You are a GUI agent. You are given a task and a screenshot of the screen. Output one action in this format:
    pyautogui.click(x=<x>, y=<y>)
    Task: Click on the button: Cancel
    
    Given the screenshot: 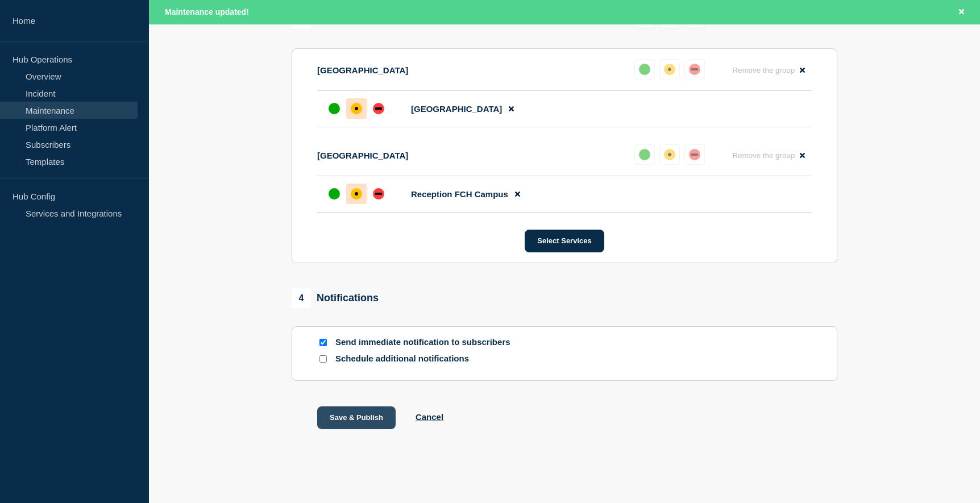 What is the action you would take?
    pyautogui.click(x=429, y=417)
    